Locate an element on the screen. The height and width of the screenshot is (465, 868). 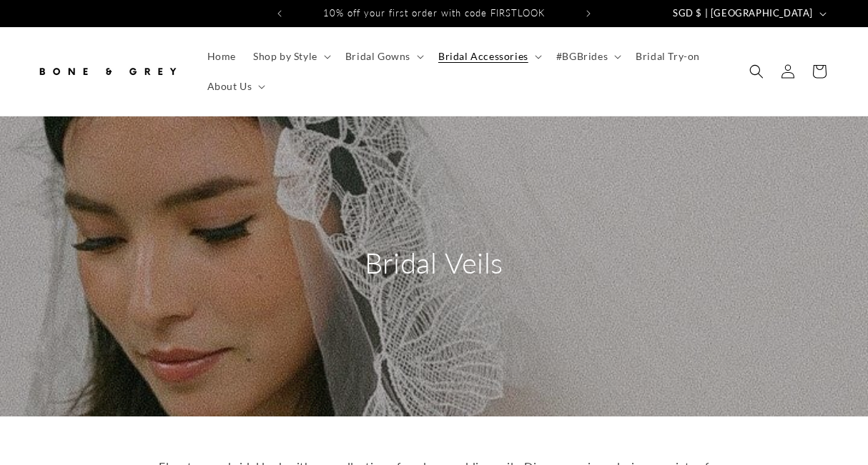
span: Home is located at coordinates (221, 56).